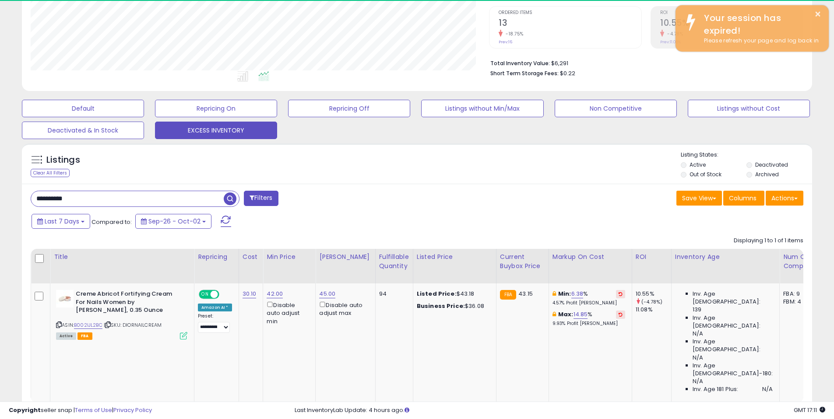 The image size is (834, 419). Describe the element at coordinates (520, 63) in the screenshot. I see `b: Total Inventory Value:` at that location.